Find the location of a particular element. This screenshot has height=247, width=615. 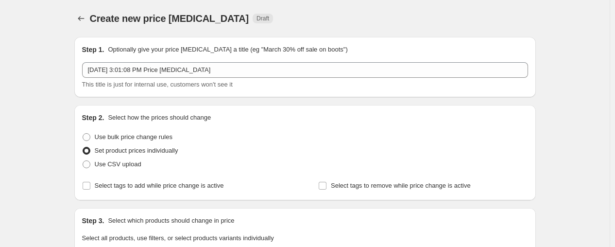

input: 30% off holiday sale is located at coordinates (305, 70).